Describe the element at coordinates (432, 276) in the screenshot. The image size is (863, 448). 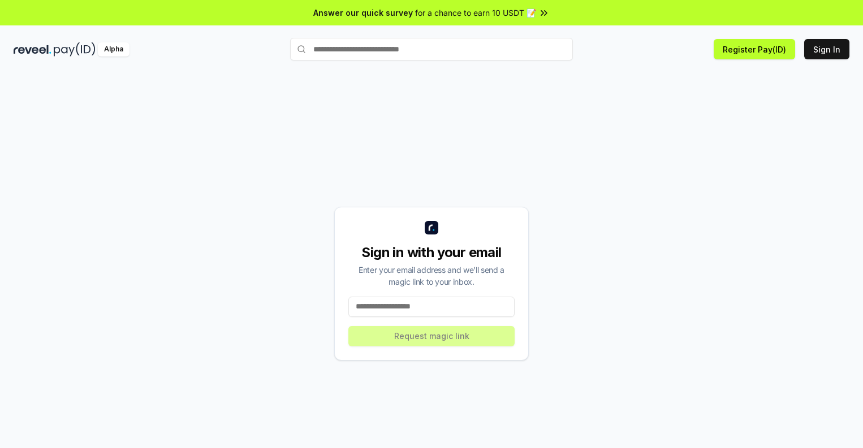
I see `div: Enter your email address and we’ll send a magic link to your inbox.` at that location.